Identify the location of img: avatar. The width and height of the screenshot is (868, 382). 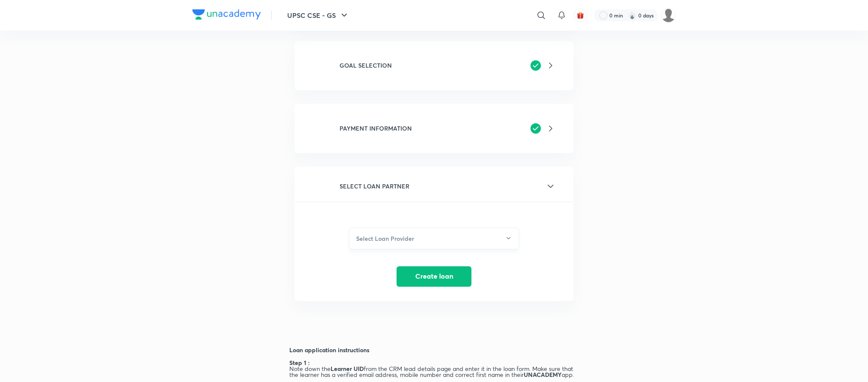
(580, 16).